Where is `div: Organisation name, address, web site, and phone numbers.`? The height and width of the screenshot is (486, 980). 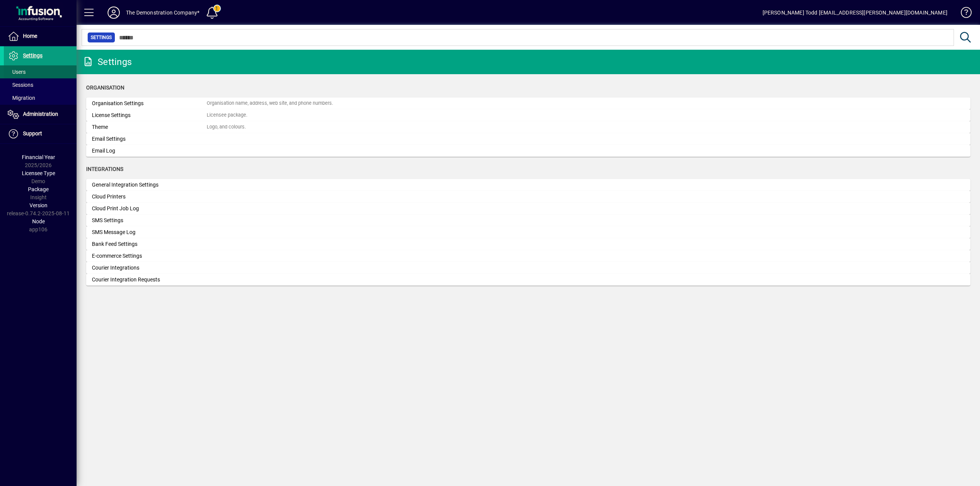
div: Organisation name, address, web site, and phone numbers. is located at coordinates (270, 103).